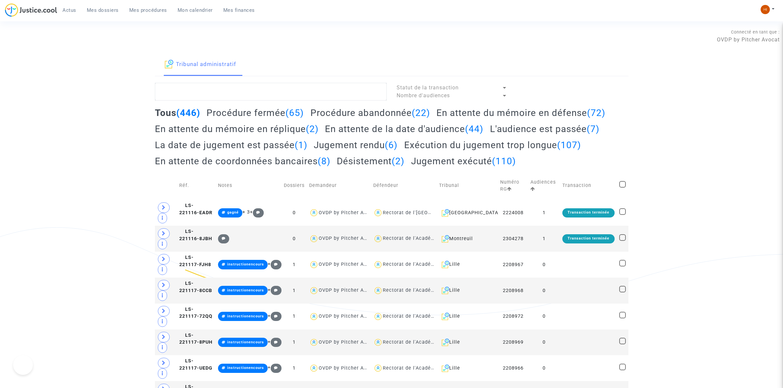 The width and height of the screenshot is (783, 388). Describe the element at coordinates (463, 161) in the screenshot. I see `h2: Jugement exécuté` at that location.